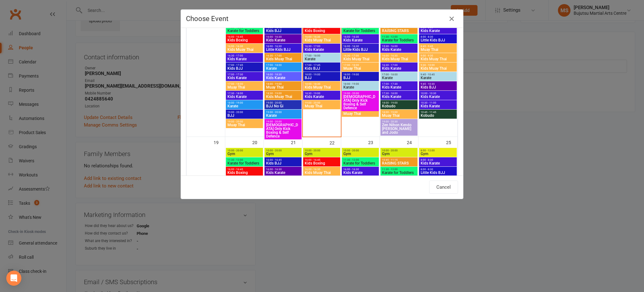  I want to click on span: 9:45 - 10:45, so click(438, 74).